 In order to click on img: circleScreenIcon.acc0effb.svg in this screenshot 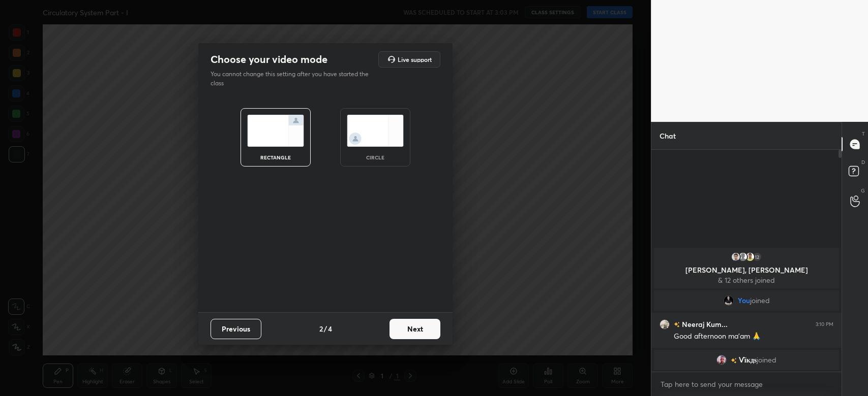, I will do `click(375, 130)`.